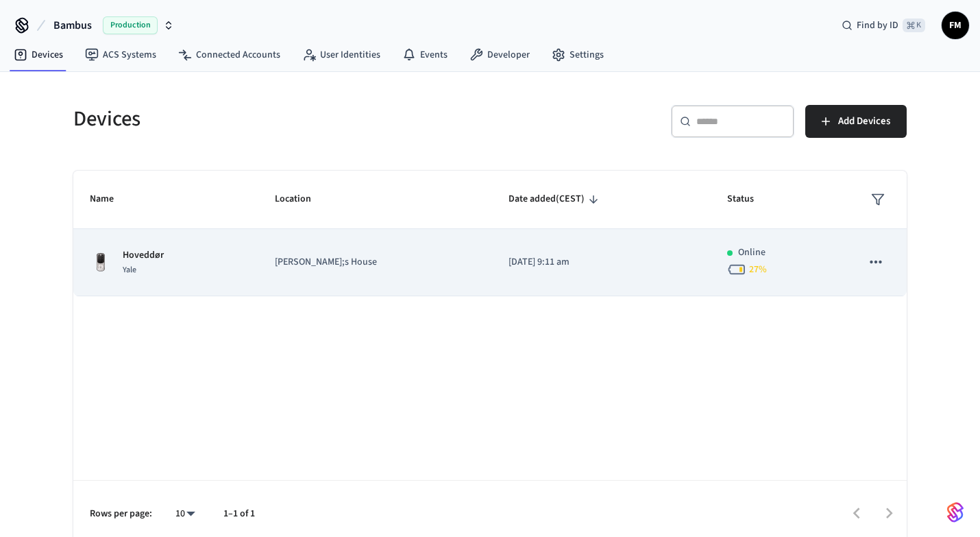  Describe the element at coordinates (73, 25) in the screenshot. I see `span: Bambus` at that location.